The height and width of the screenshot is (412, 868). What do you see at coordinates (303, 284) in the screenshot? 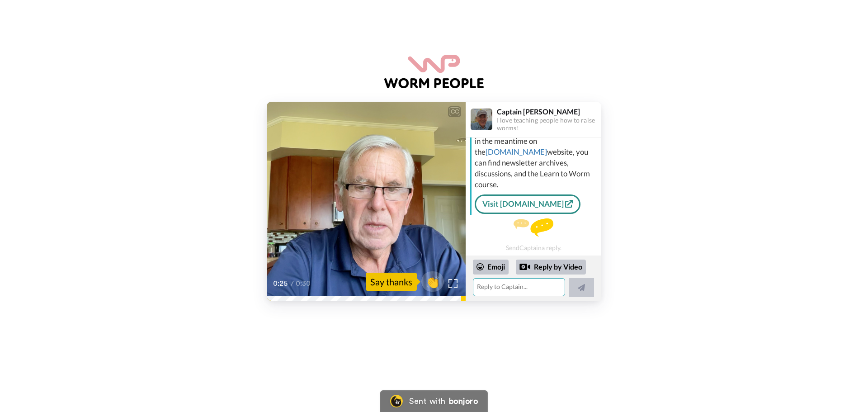
I see `span: 0:30` at bounding box center [303, 284].